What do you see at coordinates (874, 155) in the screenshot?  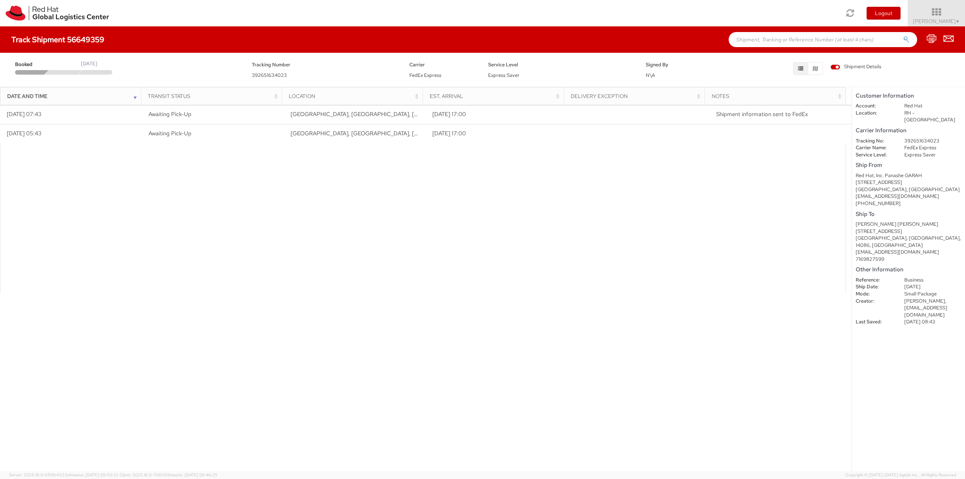 I see `dt: Service Level:` at bounding box center [874, 155].